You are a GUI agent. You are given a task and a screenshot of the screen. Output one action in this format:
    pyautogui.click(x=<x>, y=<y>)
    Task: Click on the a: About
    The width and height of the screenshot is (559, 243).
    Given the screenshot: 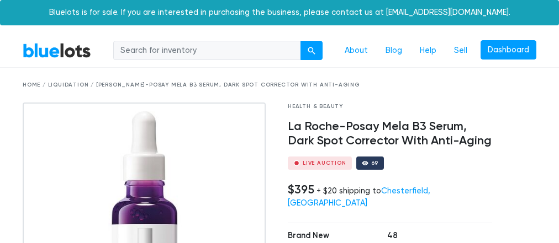 What is the action you would take?
    pyautogui.click(x=356, y=51)
    